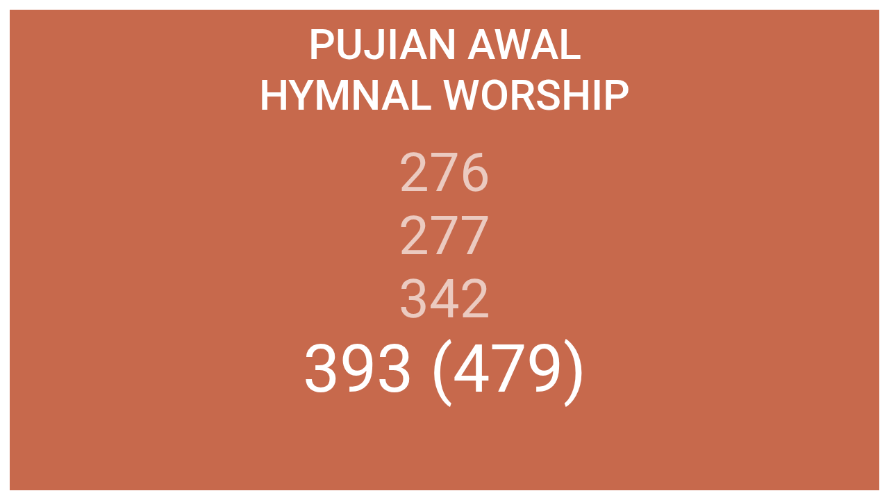  I want to click on li: 393 (479), so click(444, 369).